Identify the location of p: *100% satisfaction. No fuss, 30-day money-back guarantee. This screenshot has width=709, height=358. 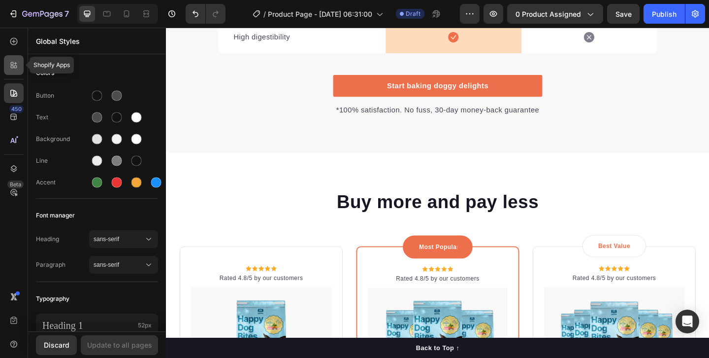
(296, 90).